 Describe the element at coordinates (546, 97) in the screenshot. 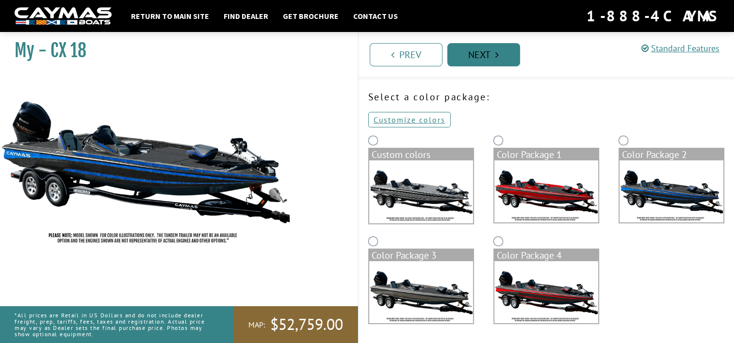

I see `p: Select a color package:` at that location.